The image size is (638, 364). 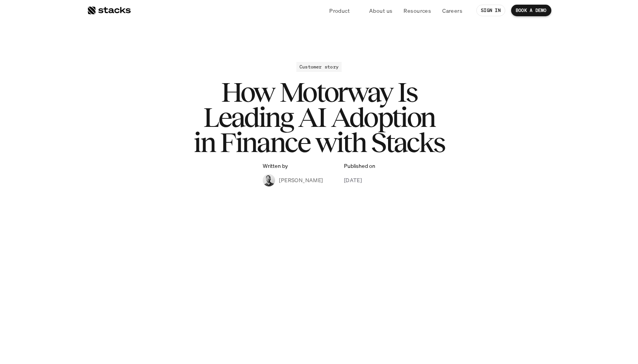 What do you see at coordinates (275, 166) in the screenshot?
I see `p: Written by` at bounding box center [275, 166].